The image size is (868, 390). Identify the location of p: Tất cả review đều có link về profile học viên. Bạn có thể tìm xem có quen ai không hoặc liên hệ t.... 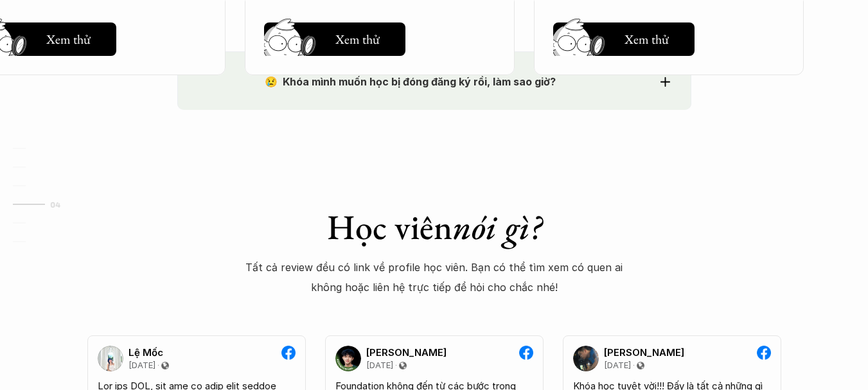
(434, 276).